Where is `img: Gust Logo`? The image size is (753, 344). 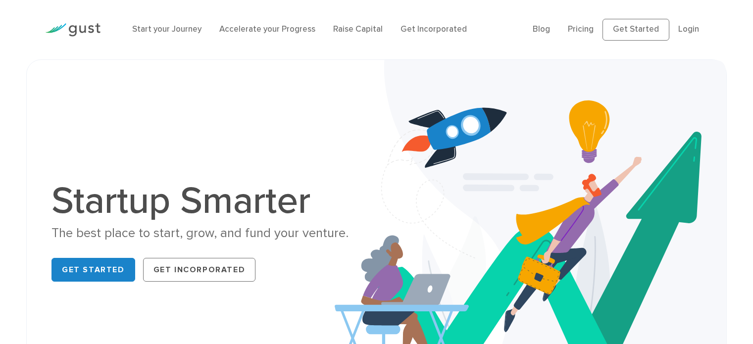
img: Gust Logo is located at coordinates (73, 30).